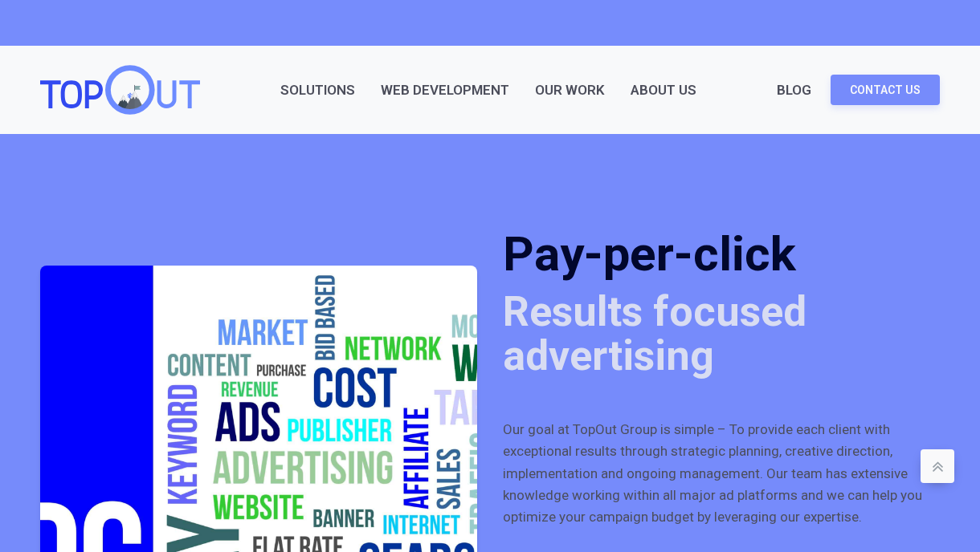  Describe the element at coordinates (885, 90) in the screenshot. I see `a: Contact Us` at that location.